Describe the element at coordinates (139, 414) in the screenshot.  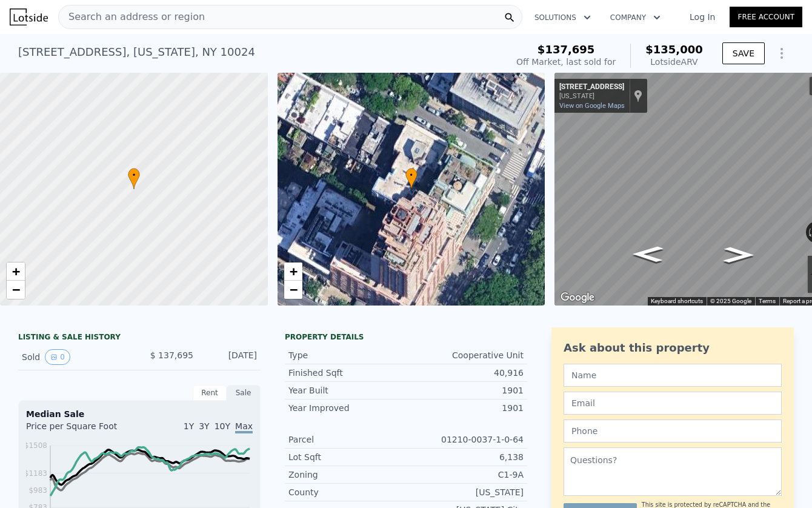
I see `div: Median Sale` at that location.